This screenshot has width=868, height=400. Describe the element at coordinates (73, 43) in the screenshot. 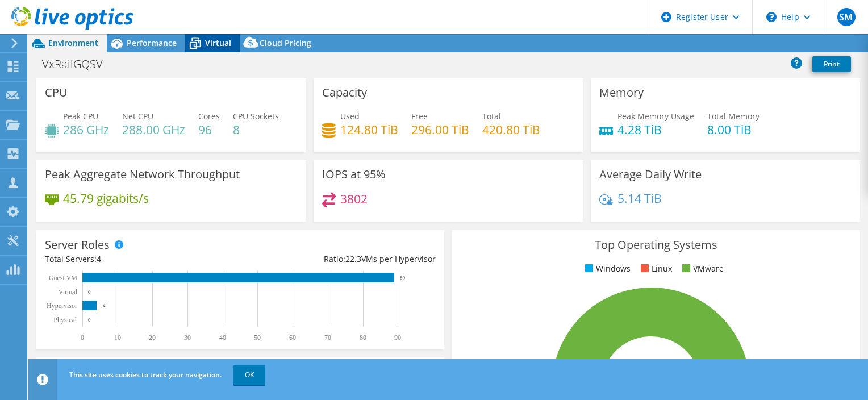

I see `span: Environment` at that location.